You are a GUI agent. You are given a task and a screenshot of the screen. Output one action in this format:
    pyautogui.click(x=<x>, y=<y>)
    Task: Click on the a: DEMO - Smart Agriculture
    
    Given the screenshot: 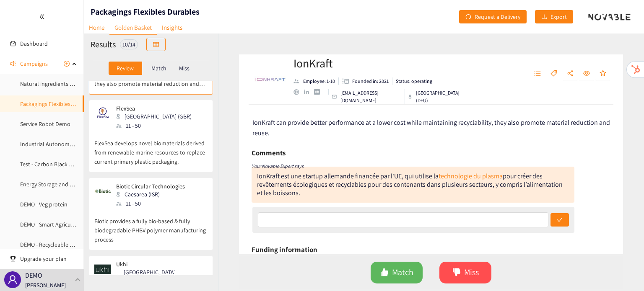 What is the action you would take?
    pyautogui.click(x=51, y=225)
    